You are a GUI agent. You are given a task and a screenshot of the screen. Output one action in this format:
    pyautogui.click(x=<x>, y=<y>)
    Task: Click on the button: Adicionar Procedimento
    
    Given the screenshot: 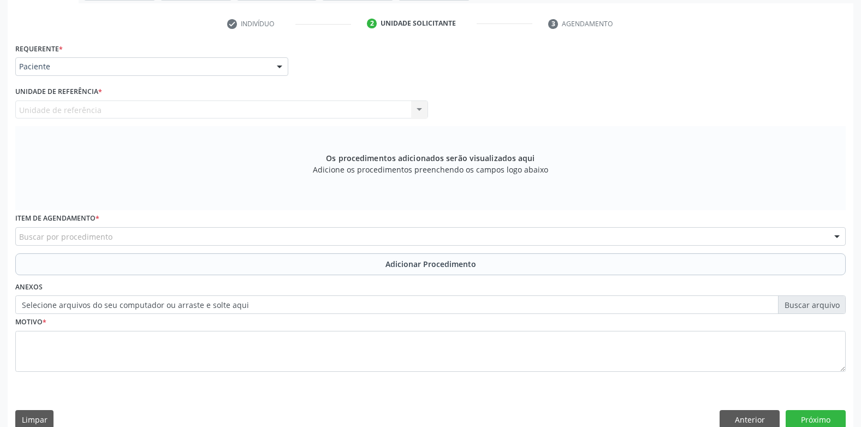 What is the action you would take?
    pyautogui.click(x=430, y=264)
    